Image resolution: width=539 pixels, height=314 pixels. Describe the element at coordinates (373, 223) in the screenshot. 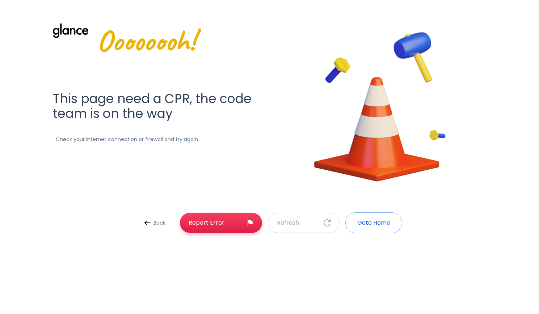

I see `button: Goto Home` at that location.